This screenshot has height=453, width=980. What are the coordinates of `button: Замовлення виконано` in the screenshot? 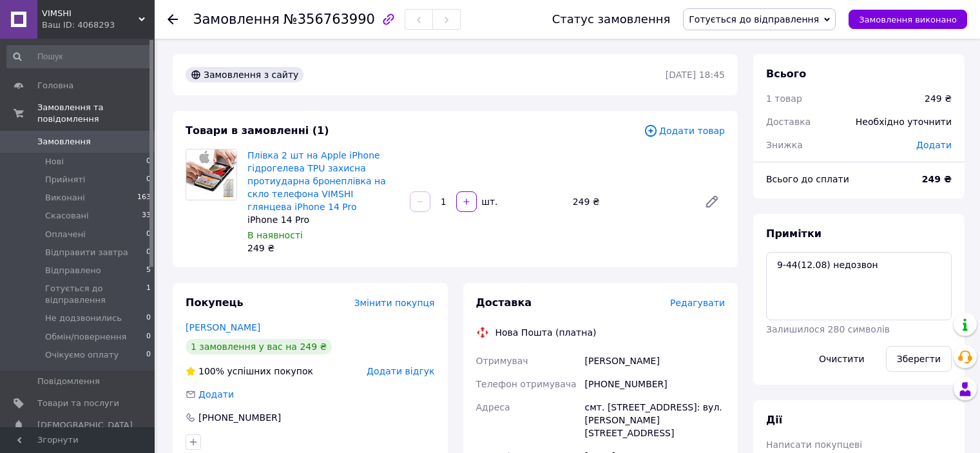 It's located at (907, 19).